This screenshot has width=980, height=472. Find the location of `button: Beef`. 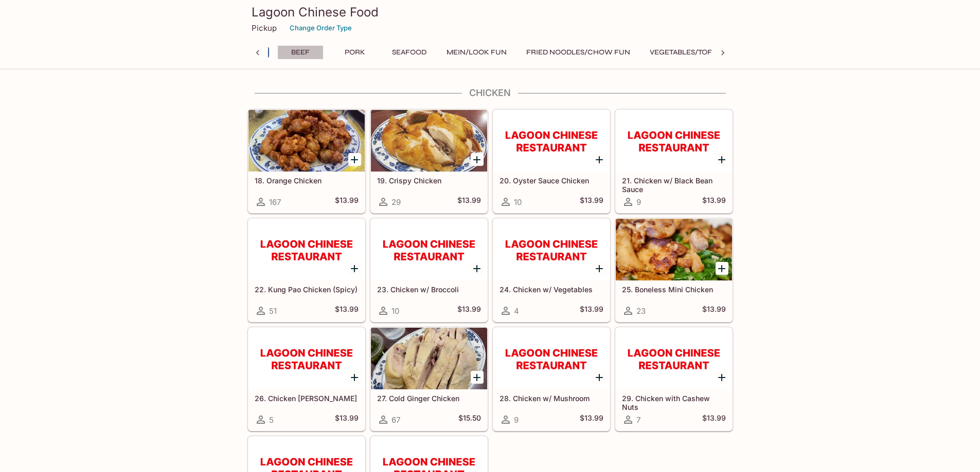

button: Beef is located at coordinates (300, 53).